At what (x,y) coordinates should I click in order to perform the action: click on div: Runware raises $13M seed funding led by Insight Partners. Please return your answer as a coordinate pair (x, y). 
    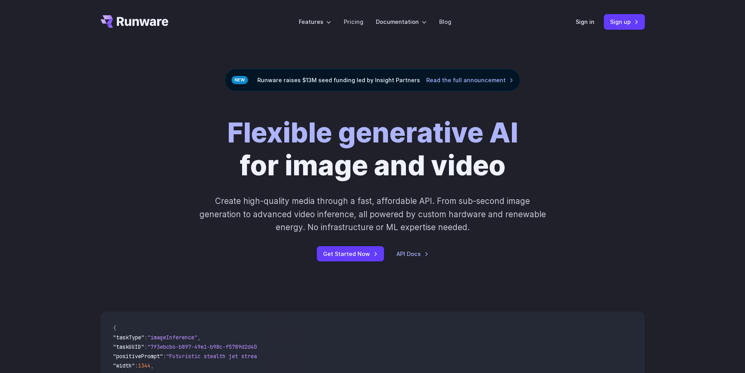
    Looking at the image, I should click on (372, 80).